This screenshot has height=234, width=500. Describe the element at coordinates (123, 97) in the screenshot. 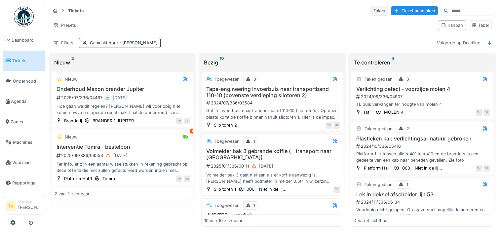

I see `div: 2025/07/336/04467` at that location.